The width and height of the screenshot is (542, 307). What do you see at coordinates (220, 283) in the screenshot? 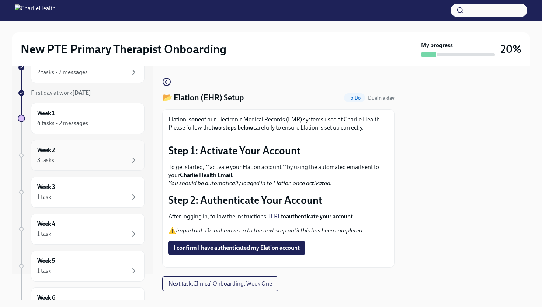
I see `span: Next task : Clinical Onboarding: Week One` at bounding box center [220, 283].